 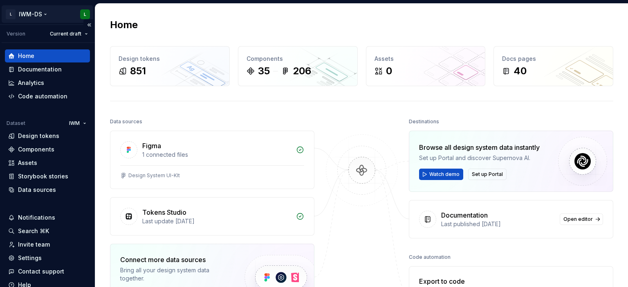 What do you see at coordinates (124, 25) in the screenshot?
I see `h2: Home` at bounding box center [124, 25].